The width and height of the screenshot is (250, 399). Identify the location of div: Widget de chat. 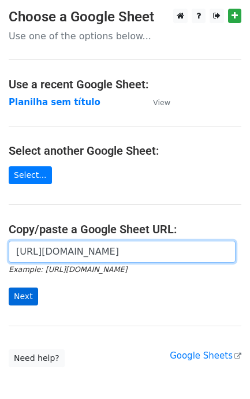
(221, 371).